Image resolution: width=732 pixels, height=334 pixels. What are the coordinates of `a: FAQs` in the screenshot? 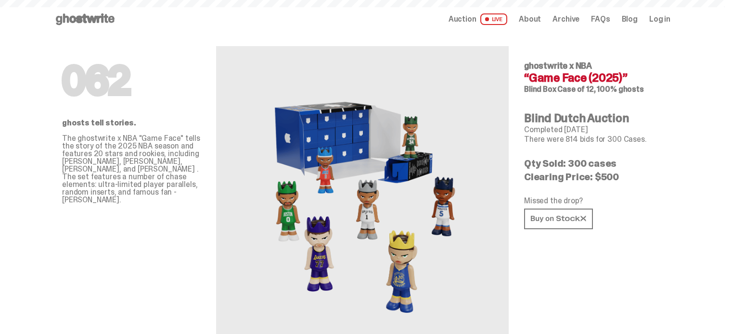 It's located at (600, 19).